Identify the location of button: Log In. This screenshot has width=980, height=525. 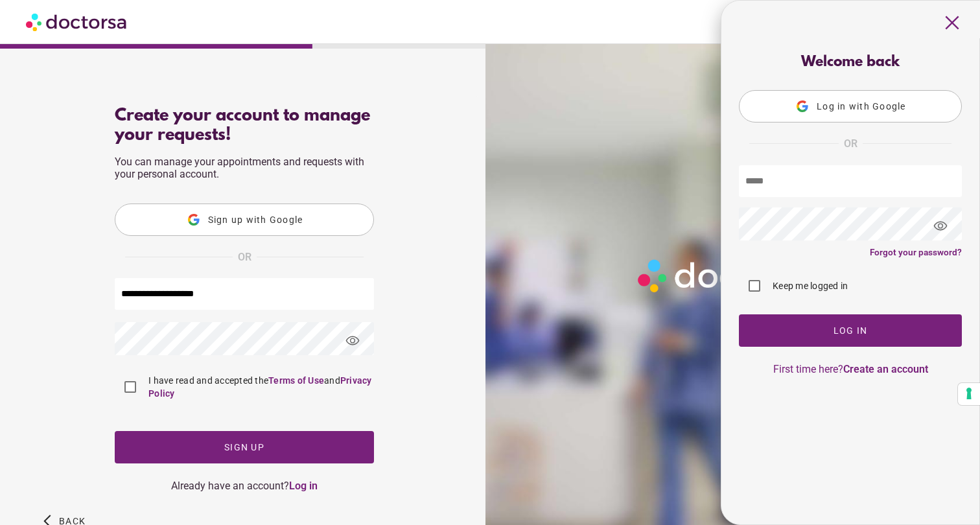
(850, 330).